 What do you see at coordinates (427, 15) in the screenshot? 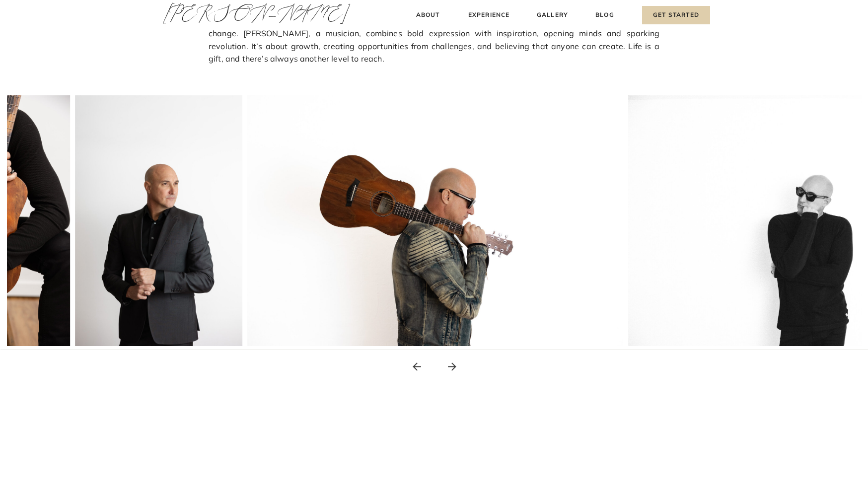
I see `h3: About` at bounding box center [427, 15].